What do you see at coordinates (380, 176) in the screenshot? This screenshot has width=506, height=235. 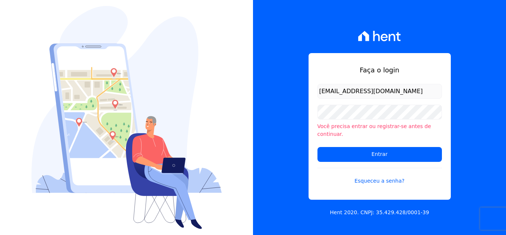 I see `a: Esqueceu a senha?` at bounding box center [380, 176].